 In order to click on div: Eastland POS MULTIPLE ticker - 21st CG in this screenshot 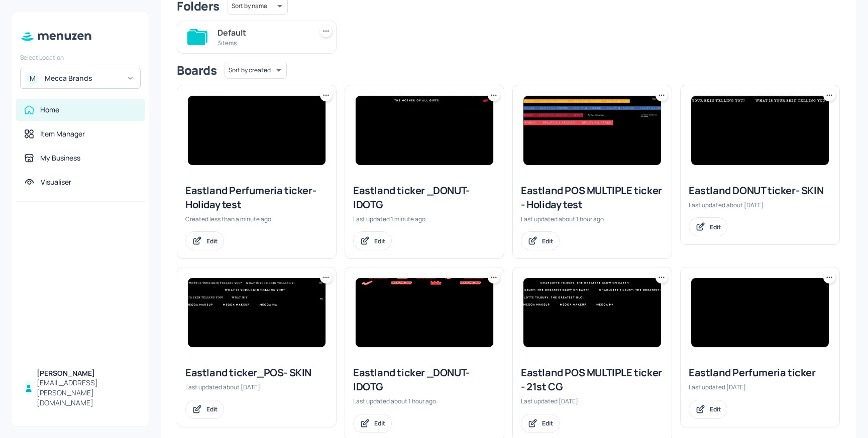, I will do `click(592, 380)`.